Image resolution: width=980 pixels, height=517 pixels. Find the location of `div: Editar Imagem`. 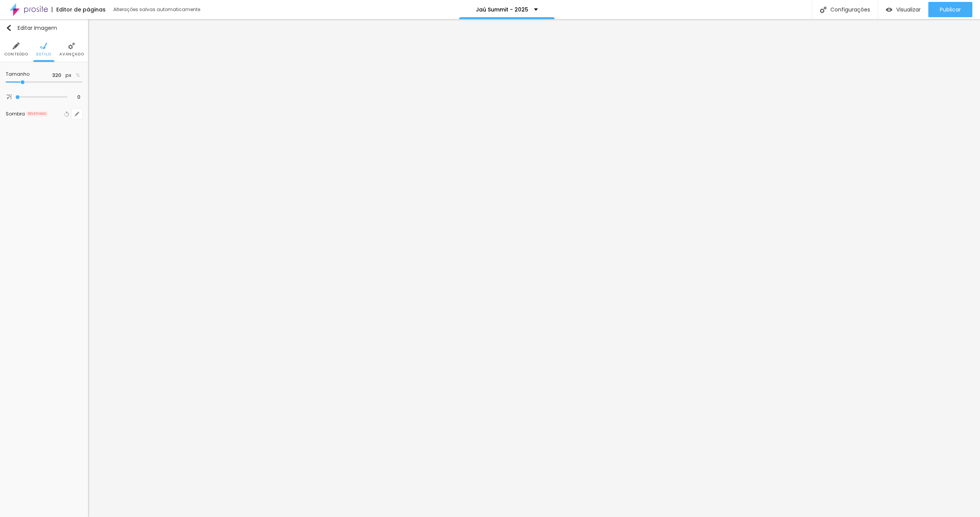

div: Editar Imagem is located at coordinates (32, 28).